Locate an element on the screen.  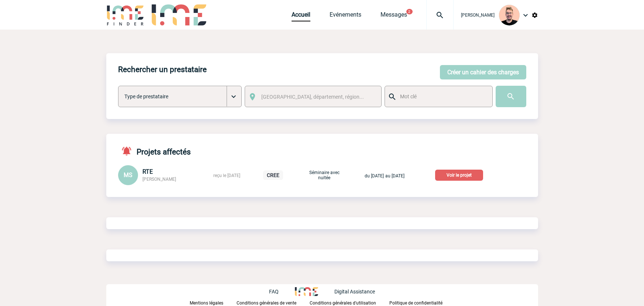
h4: Rechercher un prestataire is located at coordinates (162, 69).